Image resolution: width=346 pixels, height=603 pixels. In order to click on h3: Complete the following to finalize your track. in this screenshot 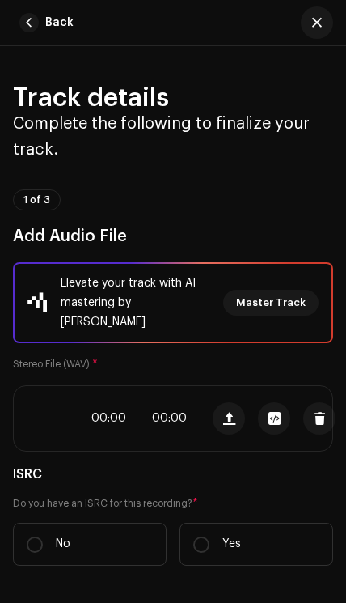, I will do `click(173, 137)`.